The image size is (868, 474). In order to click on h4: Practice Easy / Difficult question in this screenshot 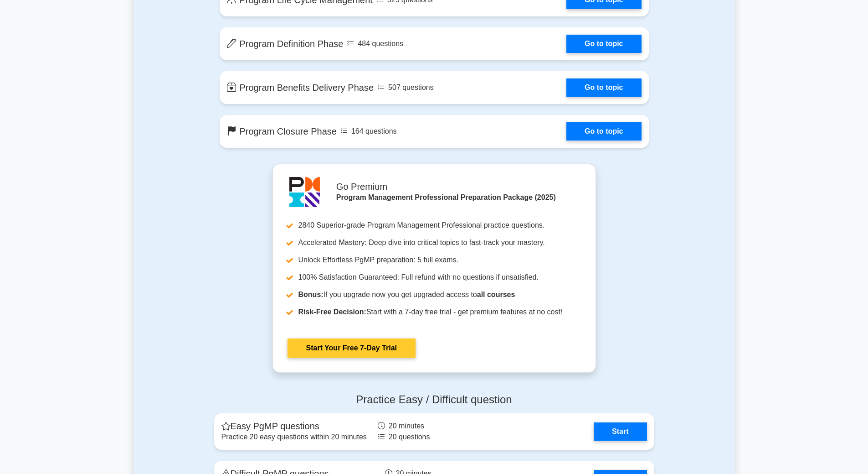, I will do `click(434, 400)`.